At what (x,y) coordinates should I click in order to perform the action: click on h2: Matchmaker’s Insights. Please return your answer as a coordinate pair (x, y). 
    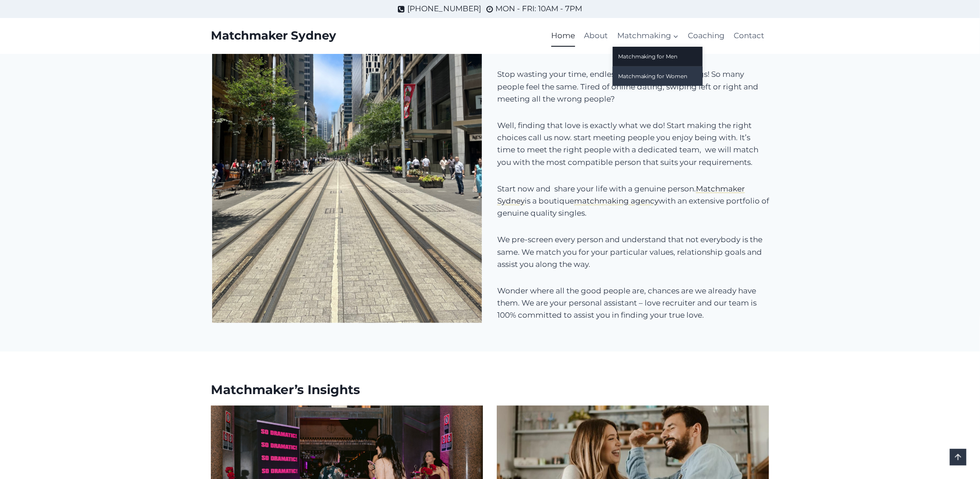
    Looking at the image, I should click on (490, 390).